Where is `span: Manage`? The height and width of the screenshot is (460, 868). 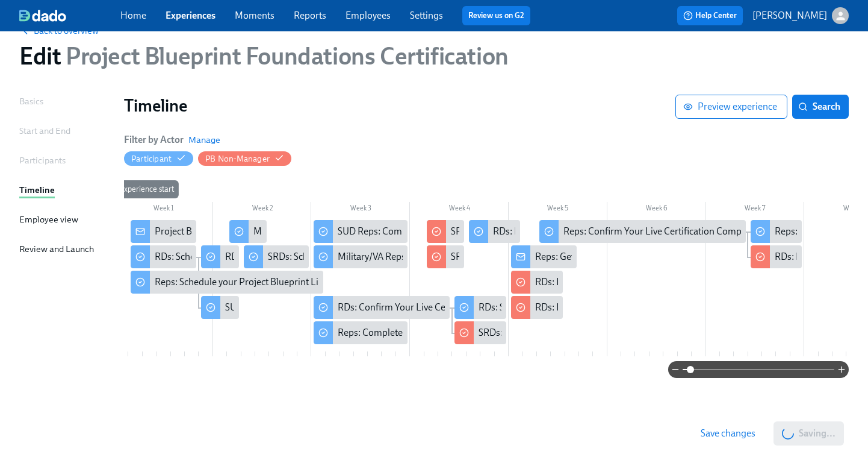 span: Manage is located at coordinates (204, 139).